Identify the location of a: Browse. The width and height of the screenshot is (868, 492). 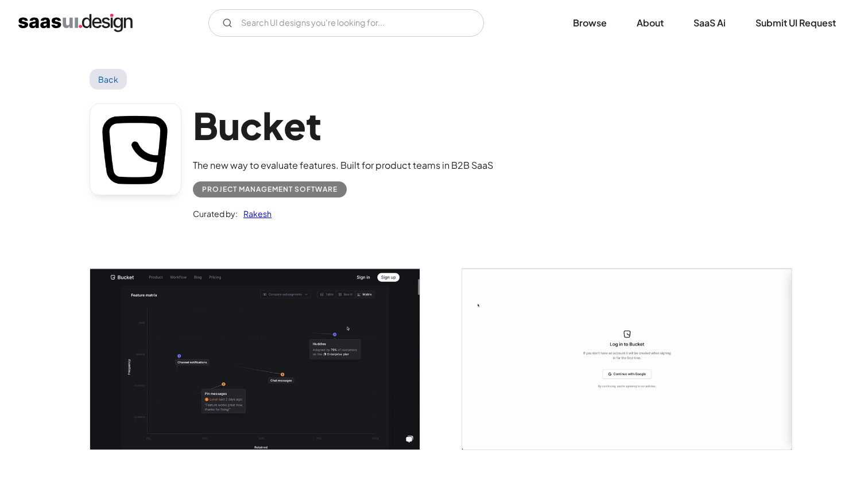
(590, 23).